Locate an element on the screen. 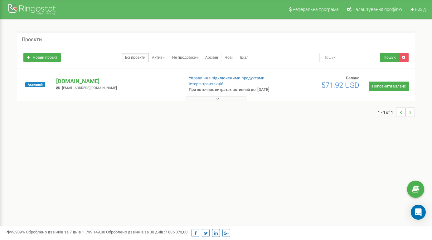 This screenshot has width=432, height=240. span: 571,92 USD is located at coordinates (340, 85).